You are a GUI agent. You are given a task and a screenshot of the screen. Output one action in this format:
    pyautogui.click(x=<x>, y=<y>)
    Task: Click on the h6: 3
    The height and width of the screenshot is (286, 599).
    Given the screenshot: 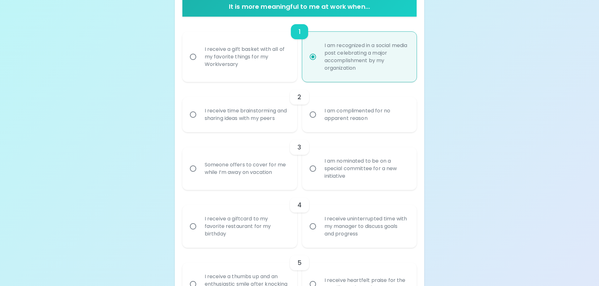 What is the action you would take?
    pyautogui.click(x=299, y=147)
    